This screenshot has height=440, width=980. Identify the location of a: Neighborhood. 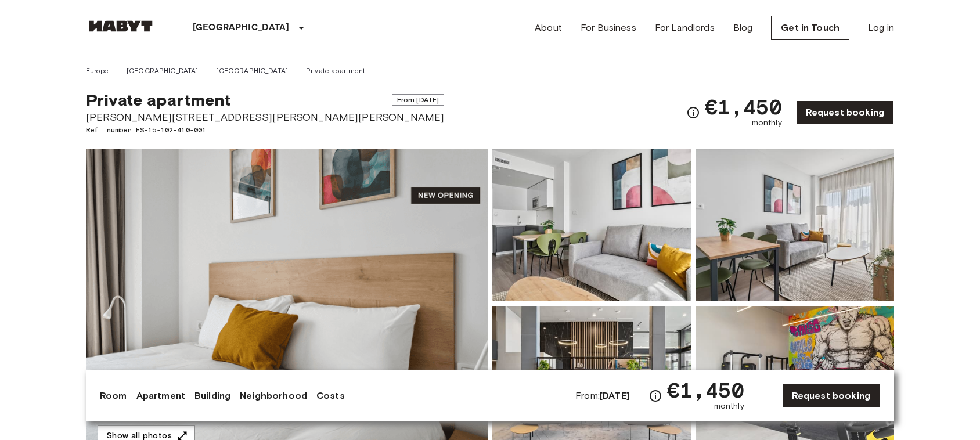
(273, 396).